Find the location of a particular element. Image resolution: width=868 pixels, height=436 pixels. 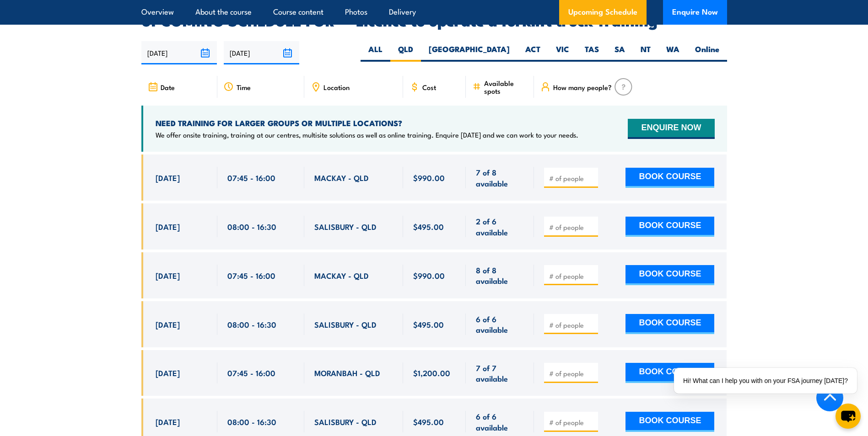

label: ALL is located at coordinates (375, 53).